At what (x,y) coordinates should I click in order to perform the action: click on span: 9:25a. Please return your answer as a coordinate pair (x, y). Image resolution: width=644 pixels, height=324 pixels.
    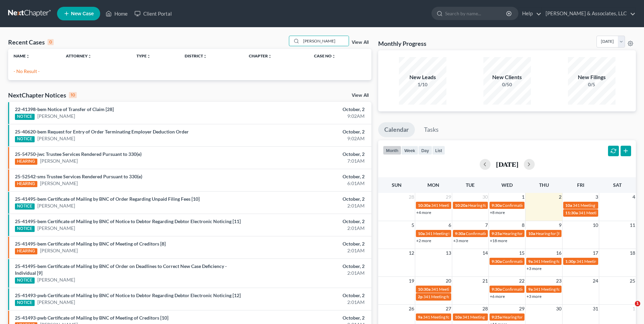
    Looking at the image, I should click on (497, 317).